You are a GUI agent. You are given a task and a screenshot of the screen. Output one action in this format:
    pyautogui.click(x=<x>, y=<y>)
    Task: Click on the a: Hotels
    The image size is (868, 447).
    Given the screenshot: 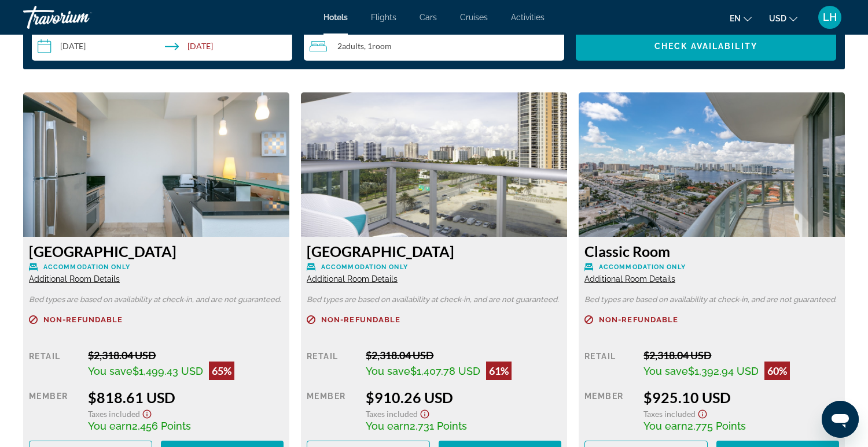 What is the action you would take?
    pyautogui.click(x=336, y=17)
    